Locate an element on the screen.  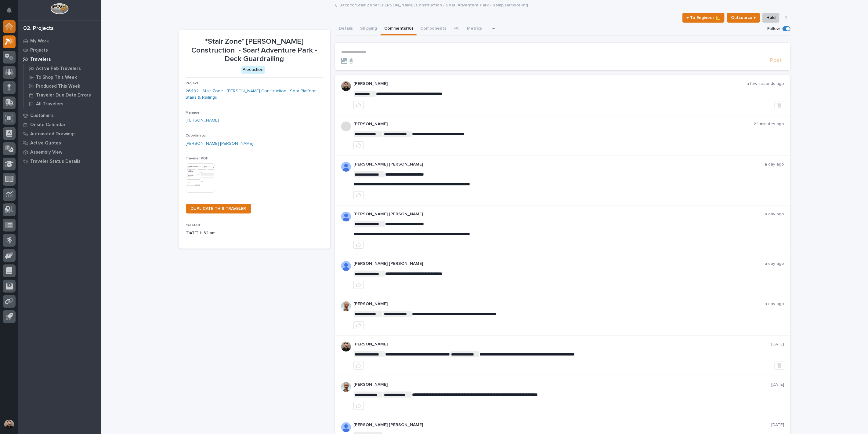
a: Active Quotes is located at coordinates (60, 143).